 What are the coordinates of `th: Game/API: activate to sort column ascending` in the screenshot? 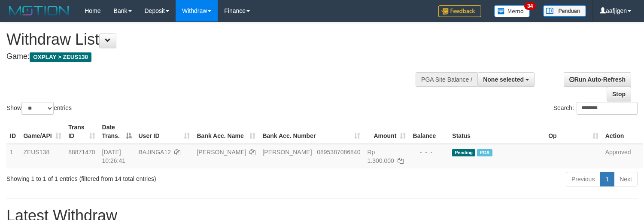 It's located at (42, 132).